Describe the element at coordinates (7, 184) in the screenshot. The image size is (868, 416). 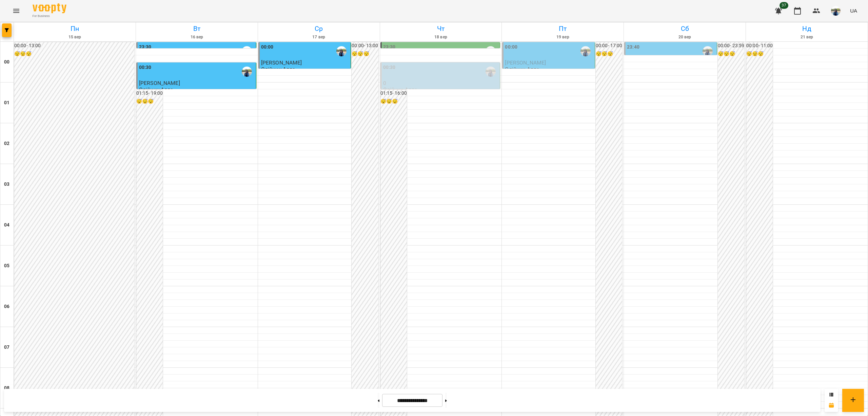
I see `h6: 03` at that location.